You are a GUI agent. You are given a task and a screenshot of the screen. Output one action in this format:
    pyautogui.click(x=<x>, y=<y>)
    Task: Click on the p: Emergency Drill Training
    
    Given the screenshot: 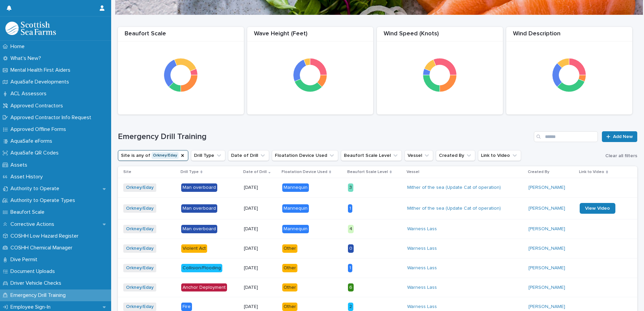 What is the action you would take?
    pyautogui.click(x=39, y=295)
    